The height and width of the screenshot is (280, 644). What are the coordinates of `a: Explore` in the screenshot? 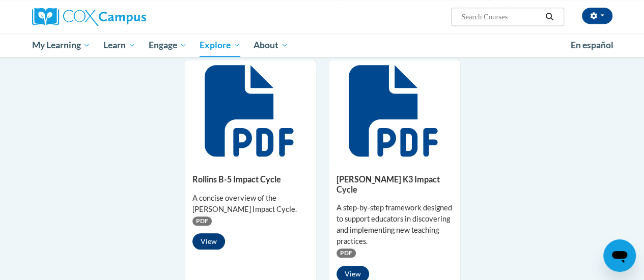 It's located at (220, 45).